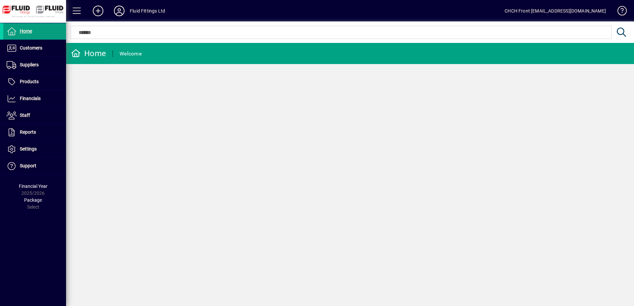 The width and height of the screenshot is (634, 306). What do you see at coordinates (35, 82) in the screenshot?
I see `a: Products` at bounding box center [35, 82].